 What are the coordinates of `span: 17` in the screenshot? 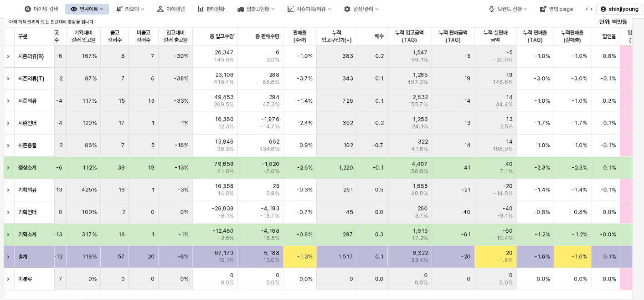 It's located at (121, 123).